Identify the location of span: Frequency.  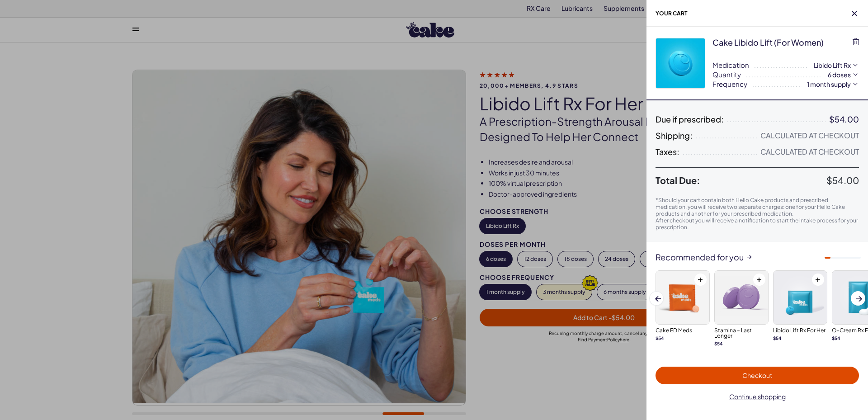
(729, 84).